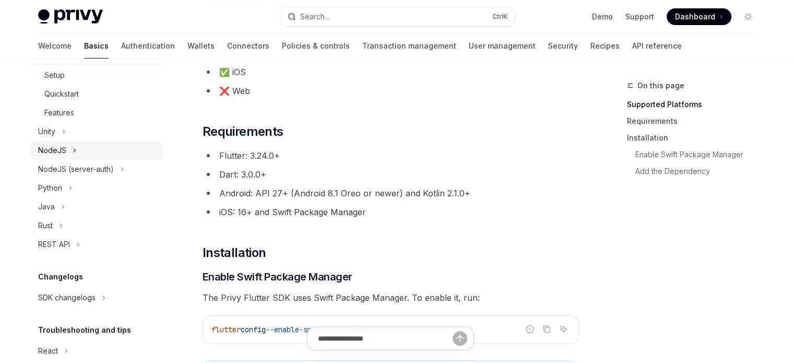 The image size is (794, 363). I want to click on li: ✅ iOS, so click(391, 72).